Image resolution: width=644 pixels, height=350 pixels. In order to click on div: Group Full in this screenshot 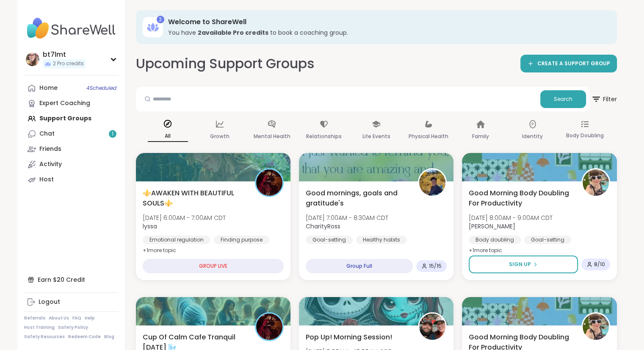, I will do `click(359, 266)`.